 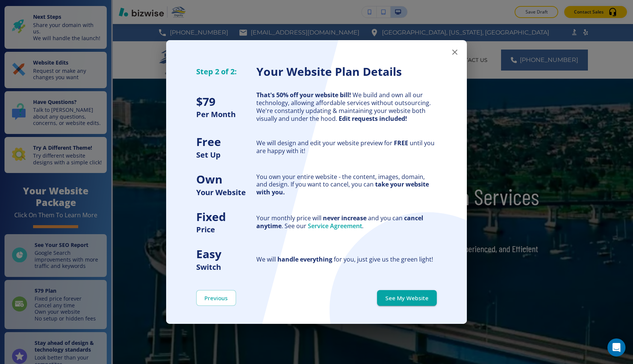 I want to click on strong: take your website with you., so click(x=342, y=188).